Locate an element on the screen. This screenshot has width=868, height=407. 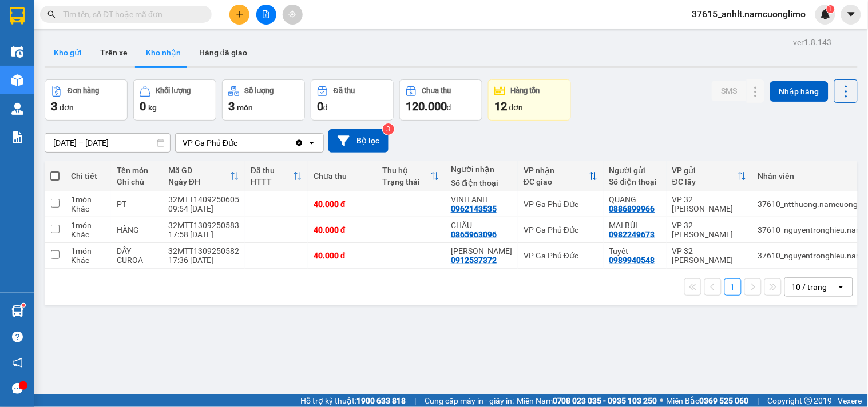
div: Mr Phương is located at coordinates (481, 251).